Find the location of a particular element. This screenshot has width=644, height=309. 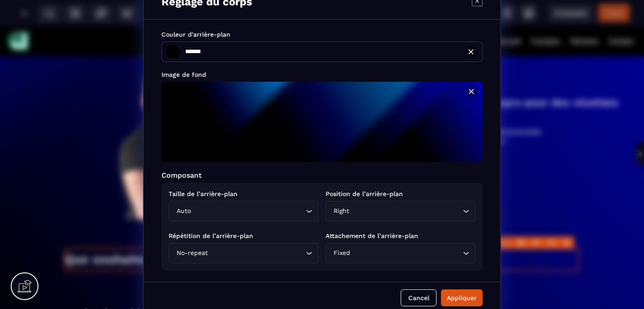

span: No-repeat is located at coordinates (192, 253).